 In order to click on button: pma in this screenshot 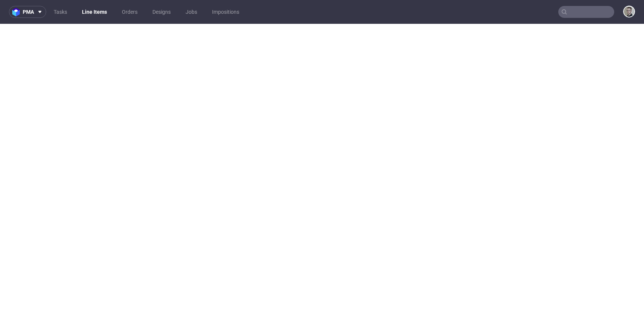, I will do `click(28, 12)`.